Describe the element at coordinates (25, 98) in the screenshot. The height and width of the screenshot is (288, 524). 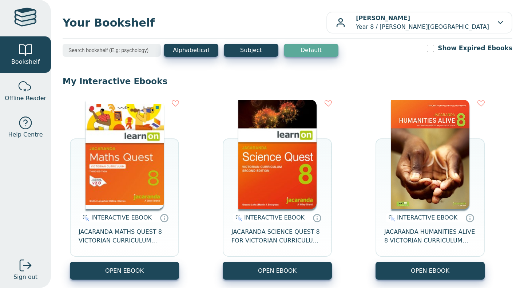
I see `span: Offline Reader` at that location.